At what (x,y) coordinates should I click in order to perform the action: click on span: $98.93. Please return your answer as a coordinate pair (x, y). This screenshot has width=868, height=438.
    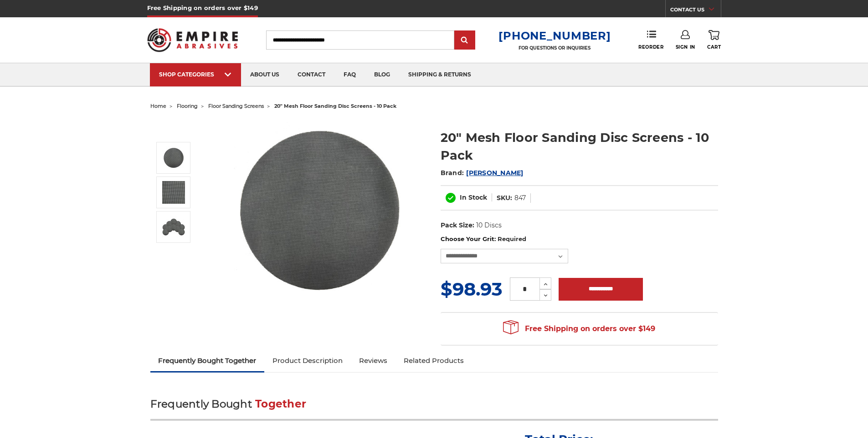
    Looking at the image, I should click on (472, 289).